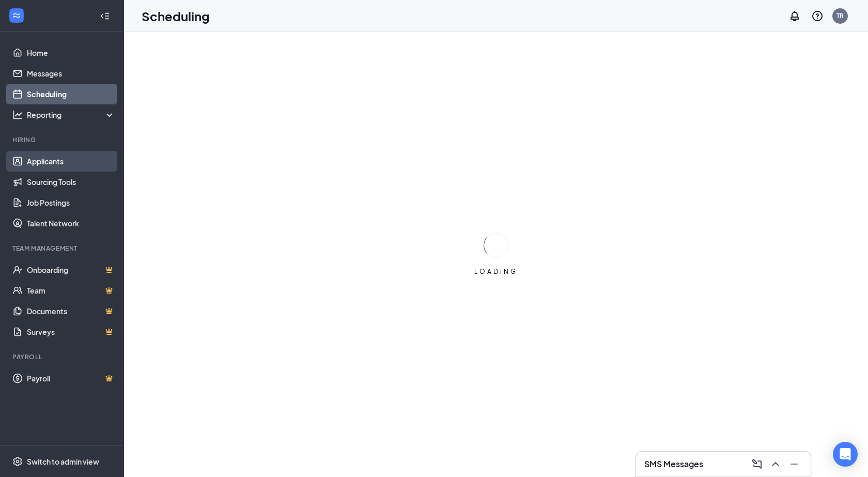  I want to click on h3: SMS Messages, so click(673, 464).